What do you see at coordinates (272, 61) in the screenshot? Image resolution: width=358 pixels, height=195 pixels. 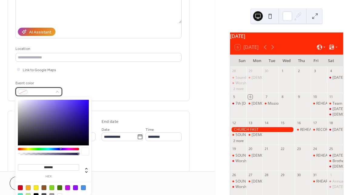 I see `div: Tue` at bounding box center [272, 61].